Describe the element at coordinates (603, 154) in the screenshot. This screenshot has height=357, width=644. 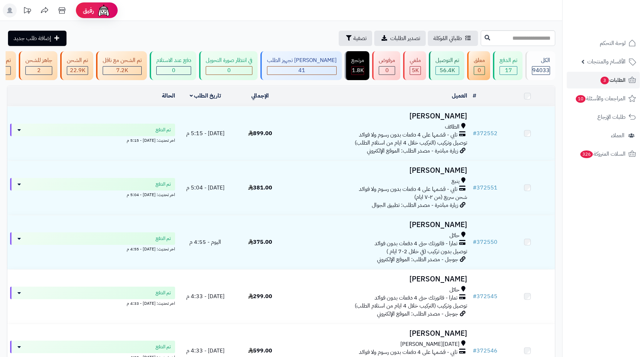
I see `a: السلات المتروكة326` at that location.